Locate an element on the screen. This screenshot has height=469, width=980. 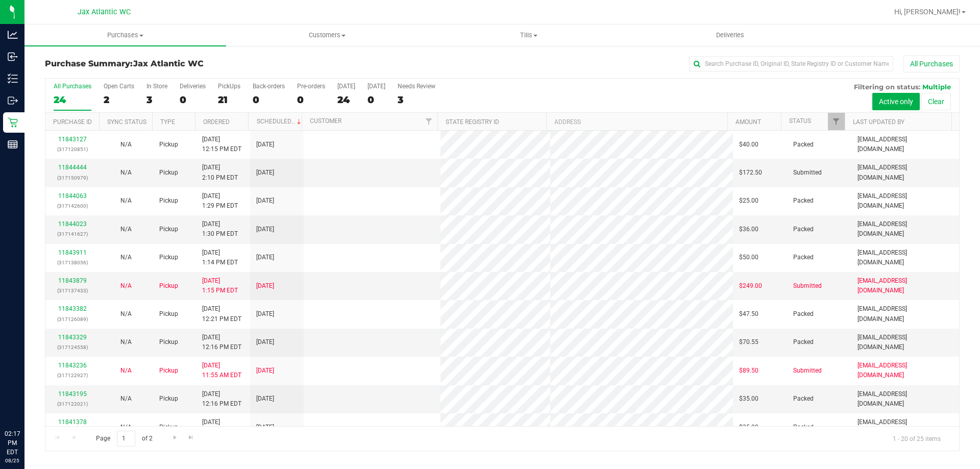
span: $25.00 is located at coordinates (748, 200).